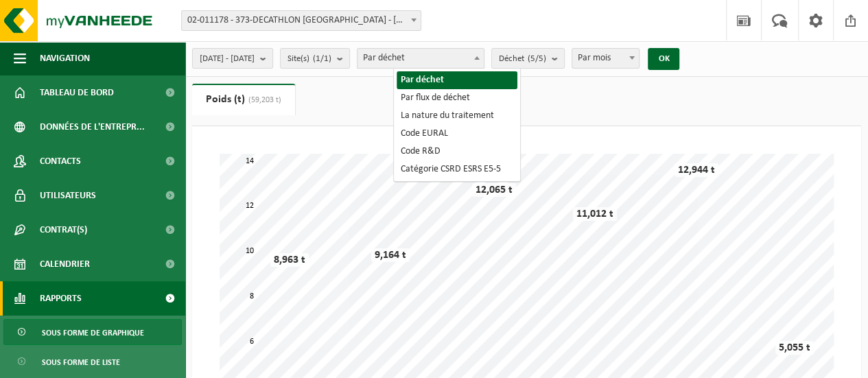 The width and height of the screenshot is (868, 378). Describe the element at coordinates (64, 58) in the screenshot. I see `span: Navigation` at that location.